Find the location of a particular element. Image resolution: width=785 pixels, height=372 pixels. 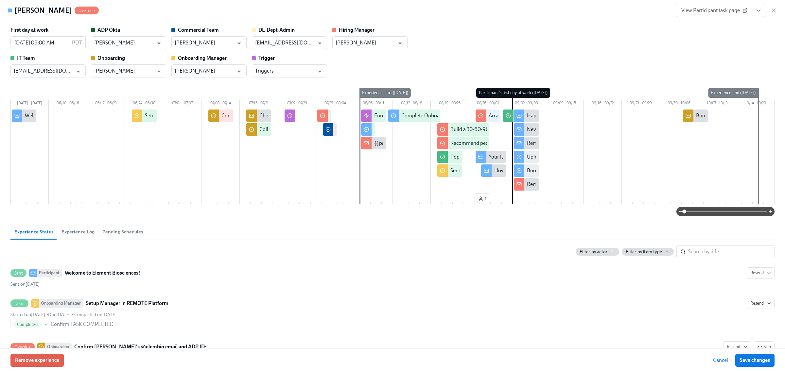

div: 06/17 – 06/23 is located at coordinates (106, 104).